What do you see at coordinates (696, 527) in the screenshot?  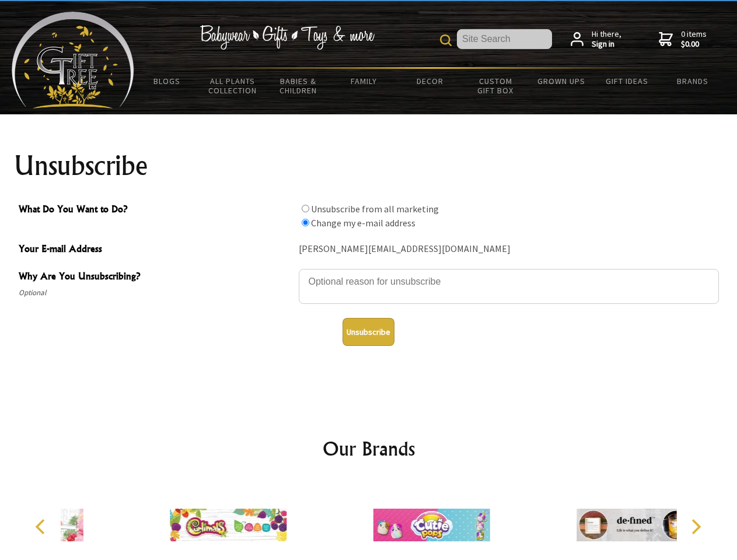 I see `button: Next` at bounding box center [696, 527].